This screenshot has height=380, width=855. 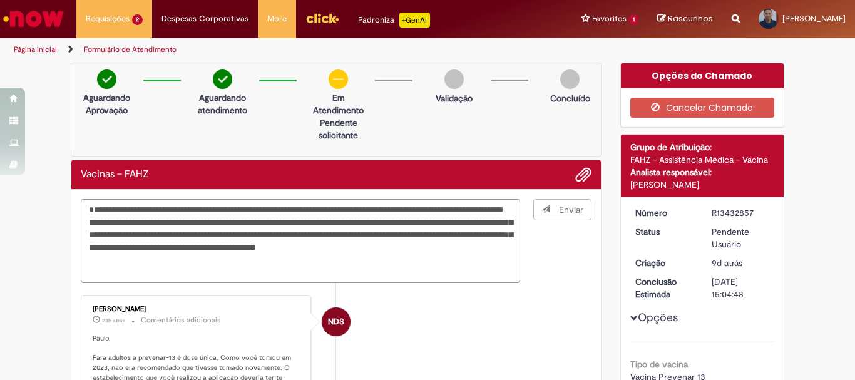 What do you see at coordinates (703, 108) in the screenshot?
I see `button: Cancelar Chamado` at bounding box center [703, 108].